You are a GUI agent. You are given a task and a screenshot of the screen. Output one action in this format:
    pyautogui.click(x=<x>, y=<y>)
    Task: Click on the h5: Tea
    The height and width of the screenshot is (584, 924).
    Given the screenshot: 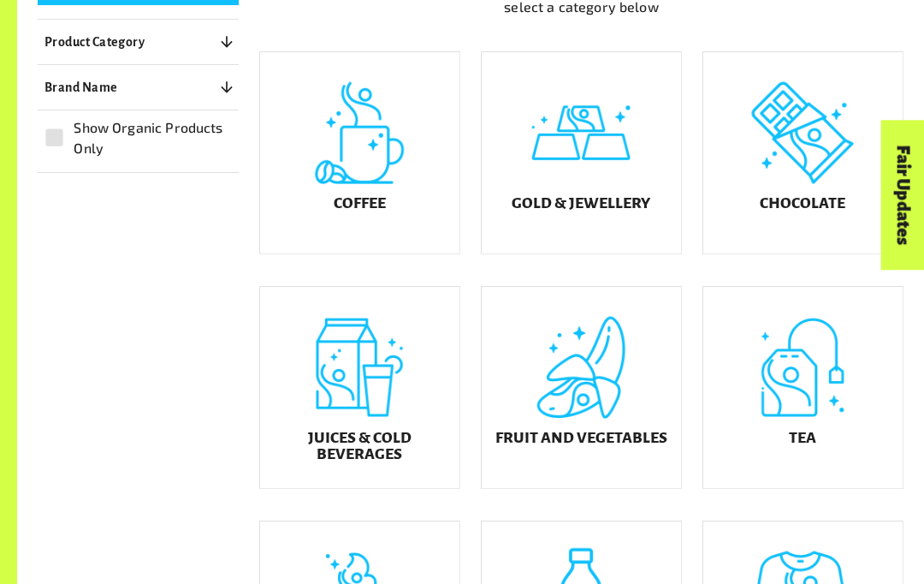 What is the action you would take?
    pyautogui.click(x=803, y=439)
    